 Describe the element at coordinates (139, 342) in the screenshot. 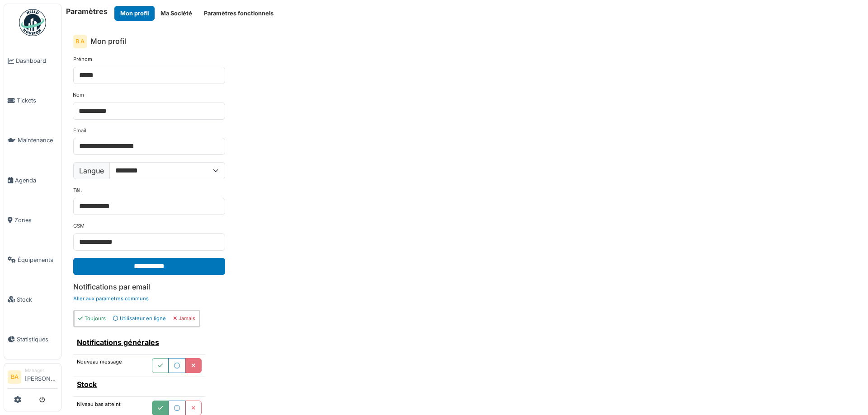

I see `h6: Notifications générales` at that location.